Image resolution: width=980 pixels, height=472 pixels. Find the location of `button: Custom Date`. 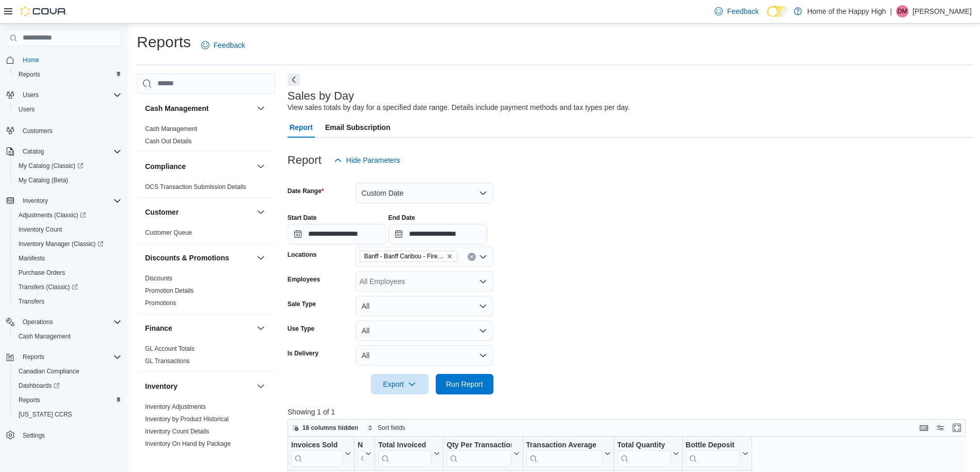

button: Custom Date is located at coordinates (425, 193).